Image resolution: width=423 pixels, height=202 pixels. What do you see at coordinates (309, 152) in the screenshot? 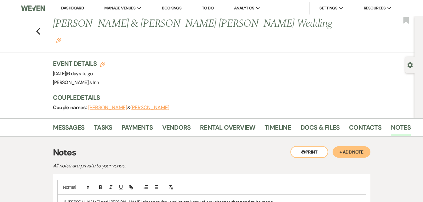
I see `button: Print` at bounding box center [309, 152].